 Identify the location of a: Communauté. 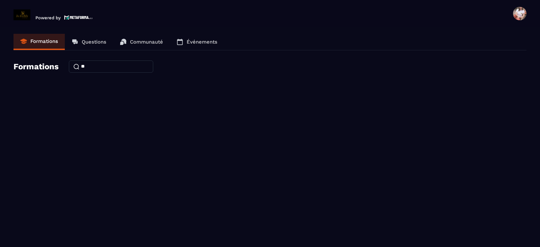
(141, 42).